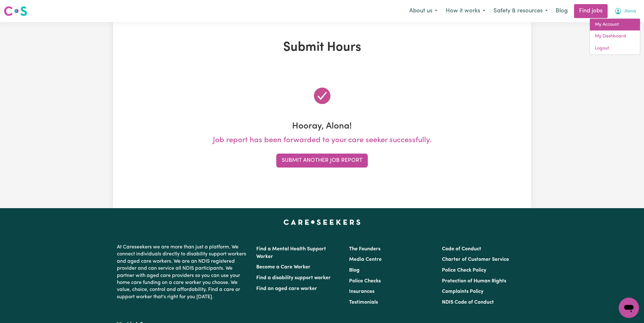 The width and height of the screenshot is (644, 323). What do you see at coordinates (322, 126) in the screenshot?
I see `h3: Hooray, Alona!` at bounding box center [322, 126].